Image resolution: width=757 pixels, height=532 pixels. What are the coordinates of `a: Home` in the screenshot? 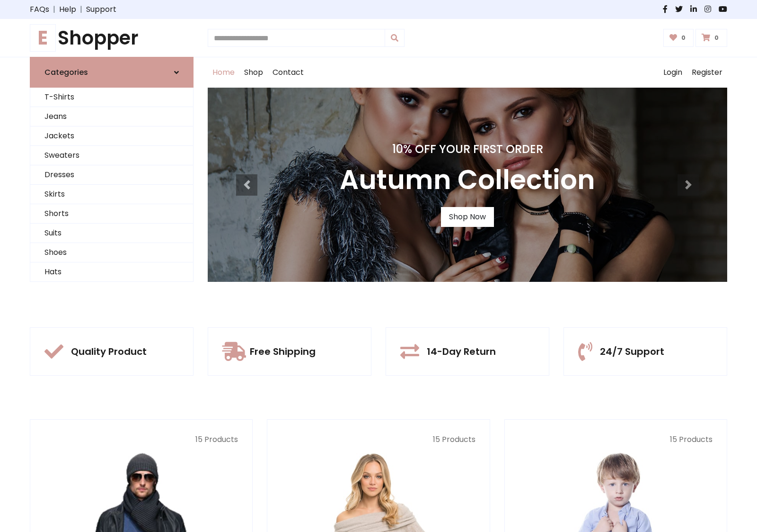 It's located at (224, 72).